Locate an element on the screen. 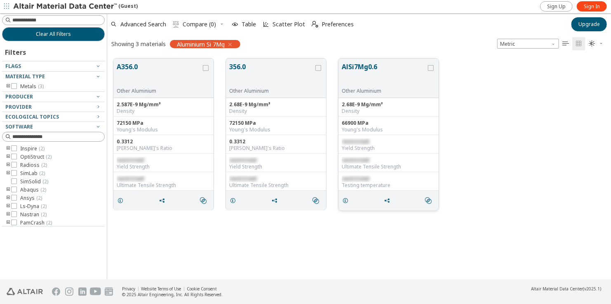  button: Material Type is located at coordinates (53, 77).